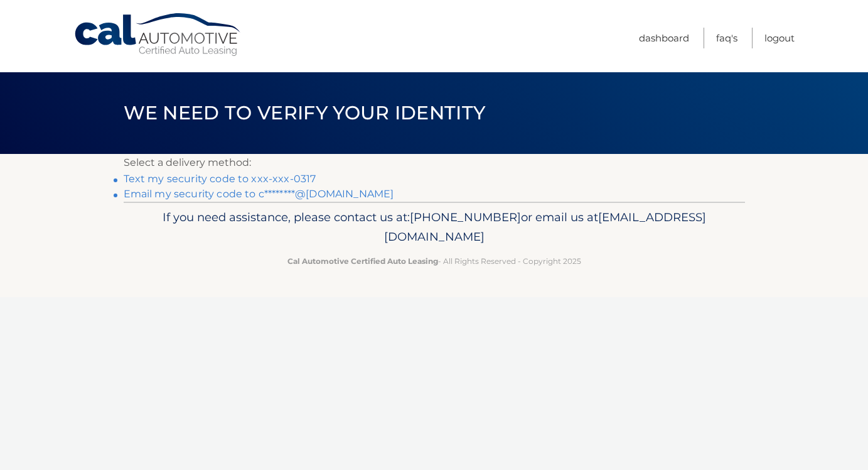 This screenshot has width=868, height=470. What do you see at coordinates (363, 261) in the screenshot?
I see `strong: Cal Automotive Certified Auto Leasing` at bounding box center [363, 261].